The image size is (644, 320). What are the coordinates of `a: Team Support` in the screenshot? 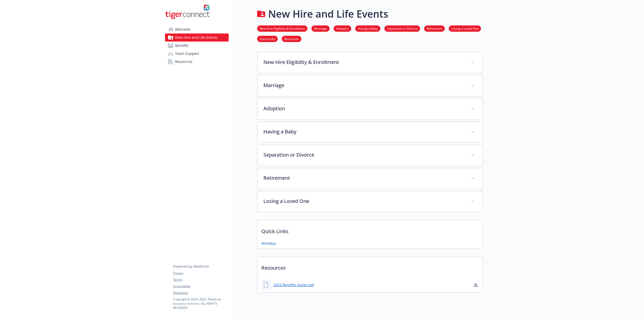 It's located at (196, 54).